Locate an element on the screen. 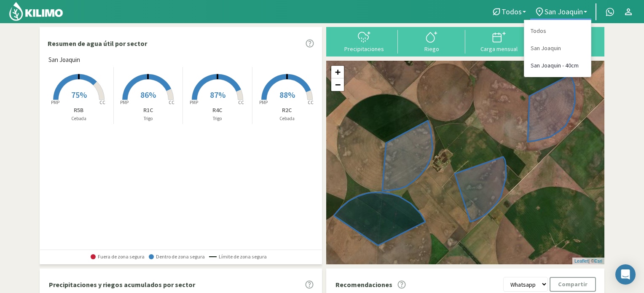  span: Límite de zona segura is located at coordinates (238, 257).